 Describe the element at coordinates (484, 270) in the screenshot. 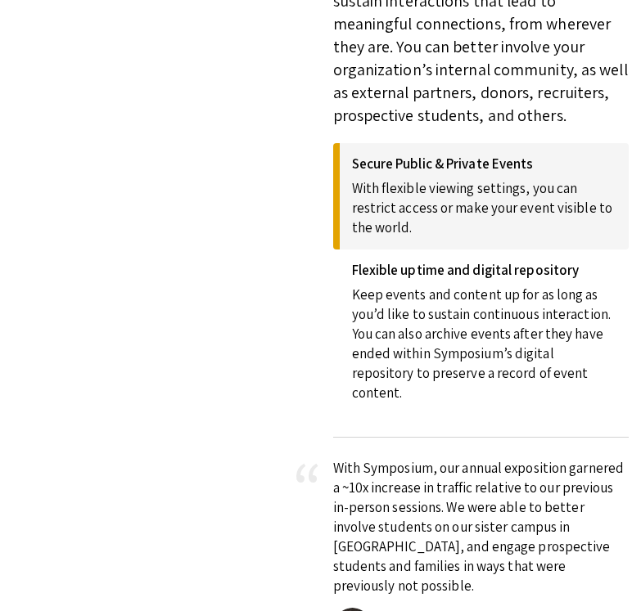

I see `h4: Flexible uptime and digital repository` at that location.